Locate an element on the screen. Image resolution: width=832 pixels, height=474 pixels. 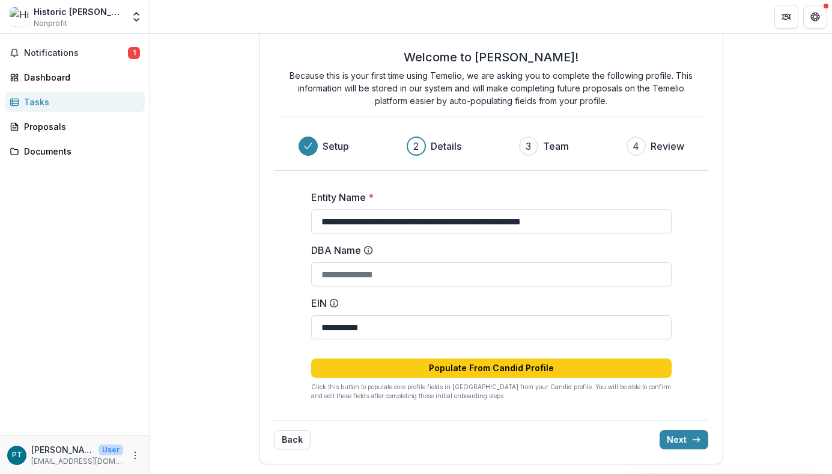
a: Dashboard is located at coordinates (75, 77).